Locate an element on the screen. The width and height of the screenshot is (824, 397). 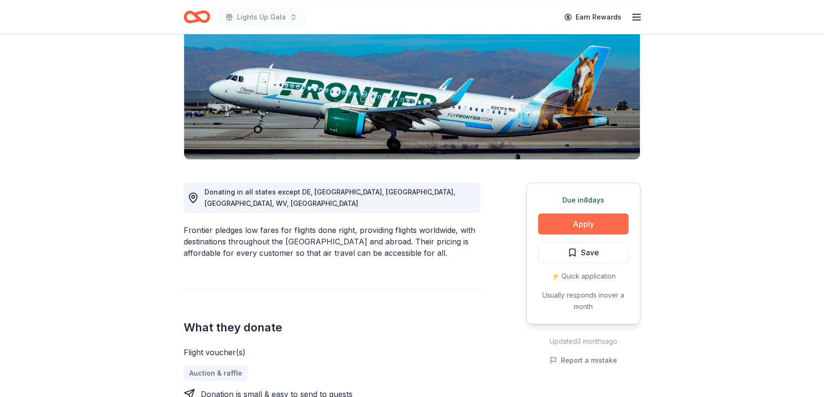
div: ⚡️ Quick application is located at coordinates (583, 276).